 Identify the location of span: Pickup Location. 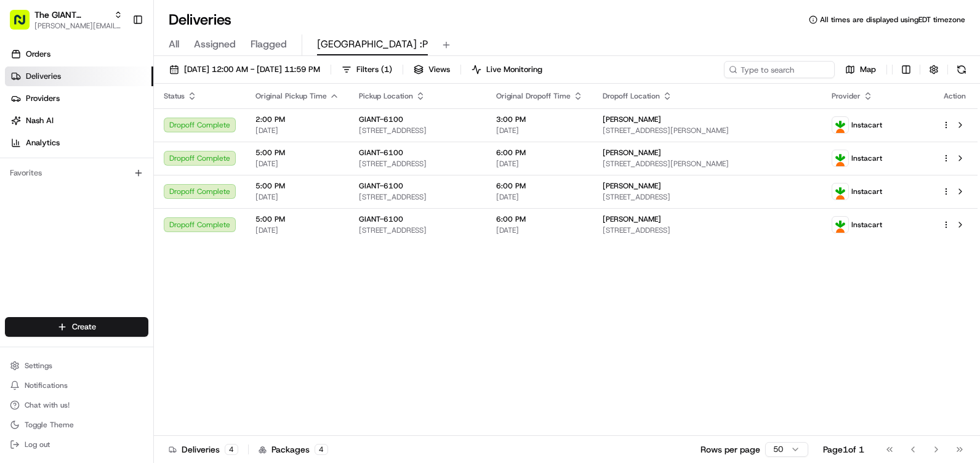
(386, 96).